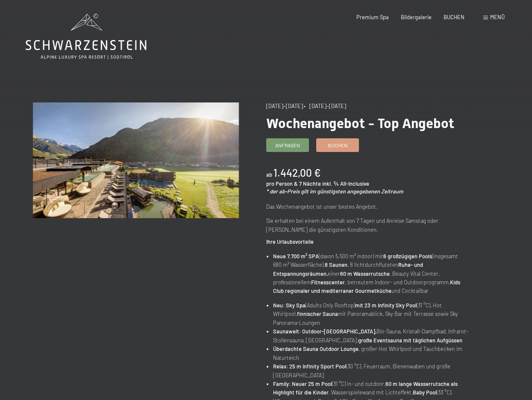 The width and height of the screenshot is (532, 400). Describe the element at coordinates (348, 269) in the screenshot. I see `strong: Ruhe- und Entspannungsräumen,` at that location.